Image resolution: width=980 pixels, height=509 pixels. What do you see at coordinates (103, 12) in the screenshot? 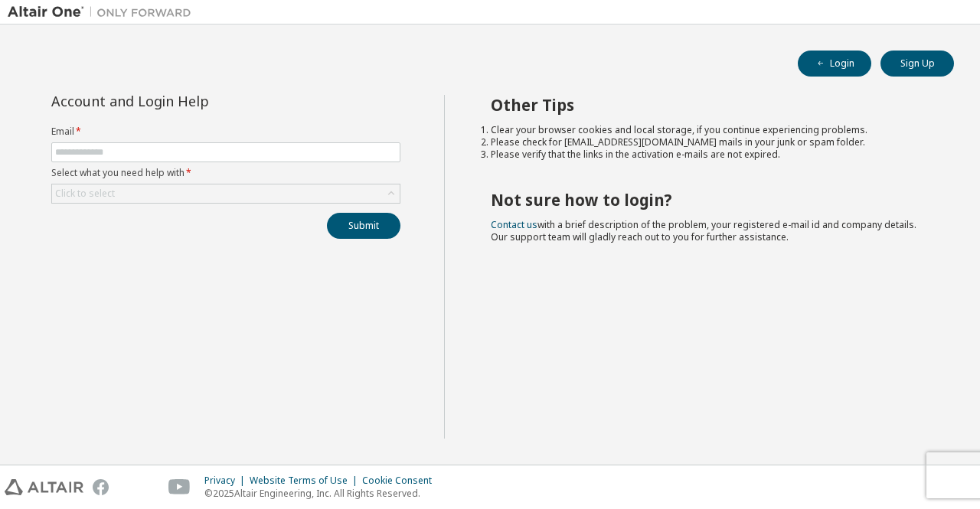
I see `img: Altair One` at bounding box center [103, 12].